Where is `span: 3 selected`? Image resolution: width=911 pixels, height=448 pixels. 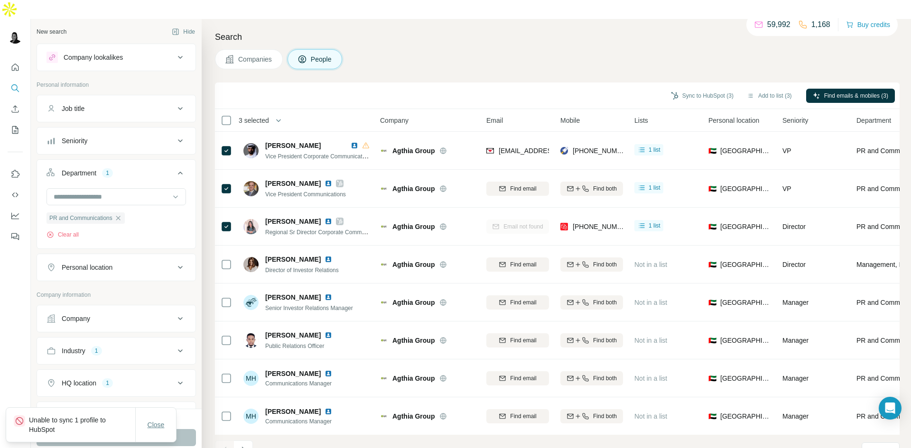
span: 3 selected is located at coordinates (254, 120).